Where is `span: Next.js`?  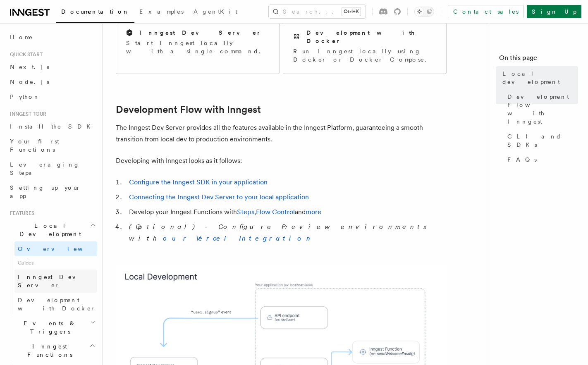
span: Next.js is located at coordinates (29, 67).